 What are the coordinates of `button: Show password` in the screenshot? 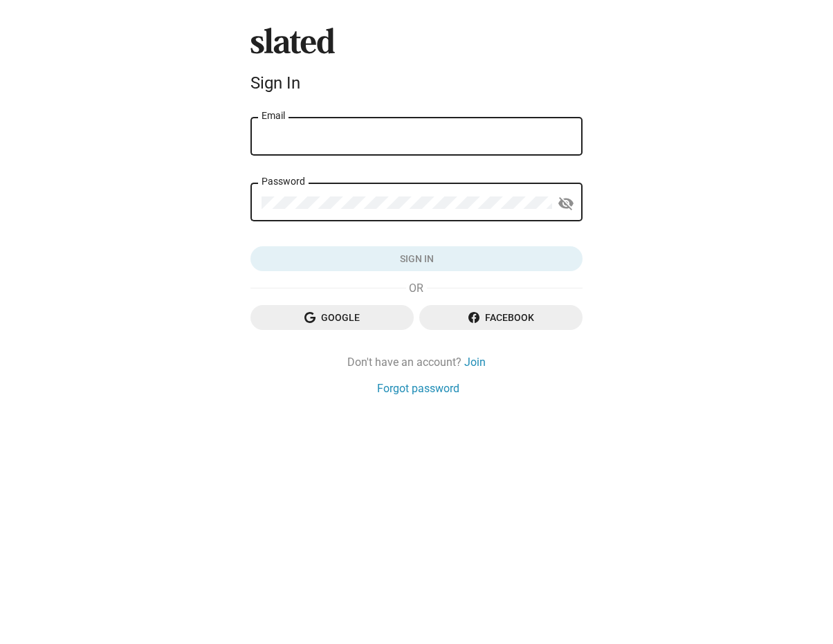 It's located at (566, 203).